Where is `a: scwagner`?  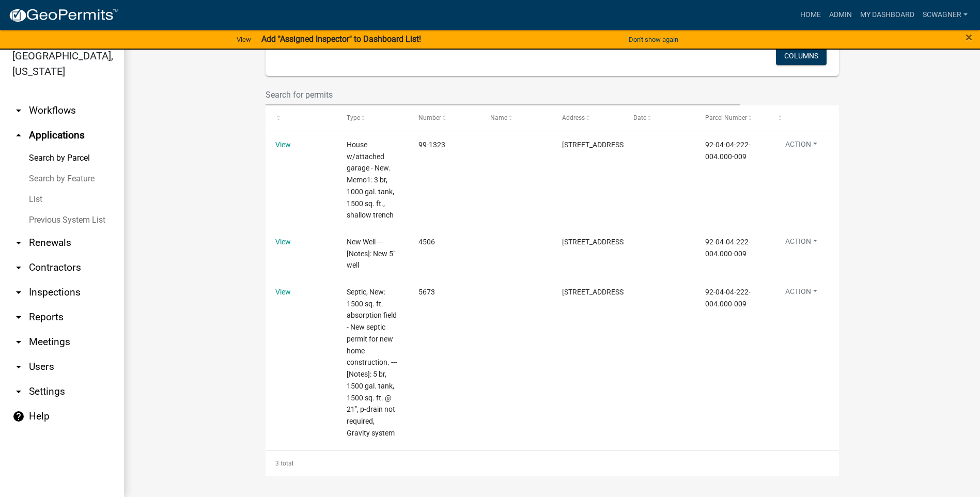 a: scwagner is located at coordinates (945, 15).